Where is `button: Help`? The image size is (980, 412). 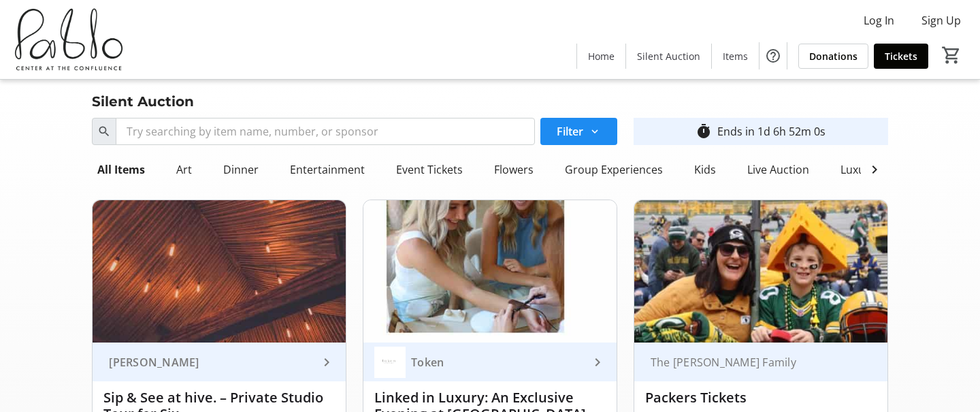
button: Help is located at coordinates (773, 55).